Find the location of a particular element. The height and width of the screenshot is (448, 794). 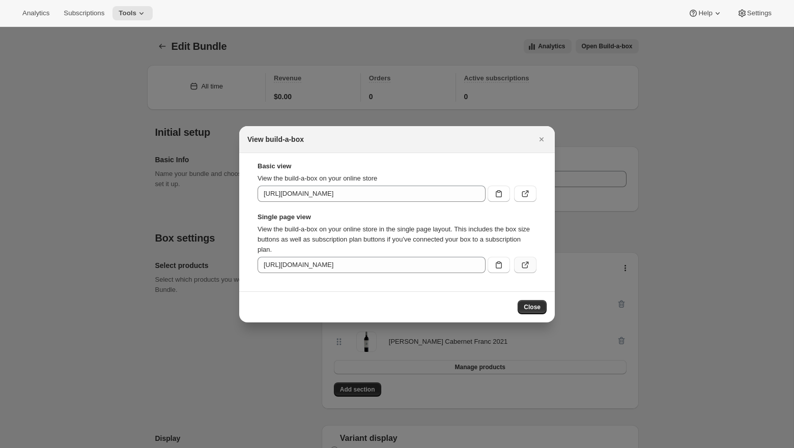

p: View the build-a-box on your online store is located at coordinates (397, 179).